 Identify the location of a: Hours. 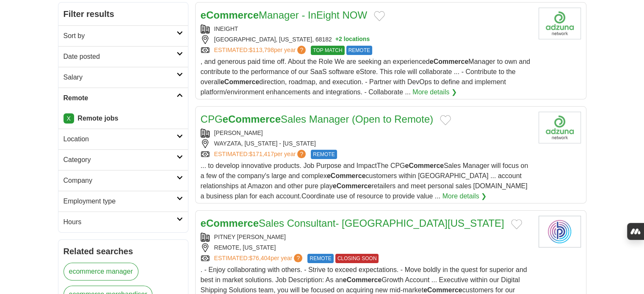
(123, 221).